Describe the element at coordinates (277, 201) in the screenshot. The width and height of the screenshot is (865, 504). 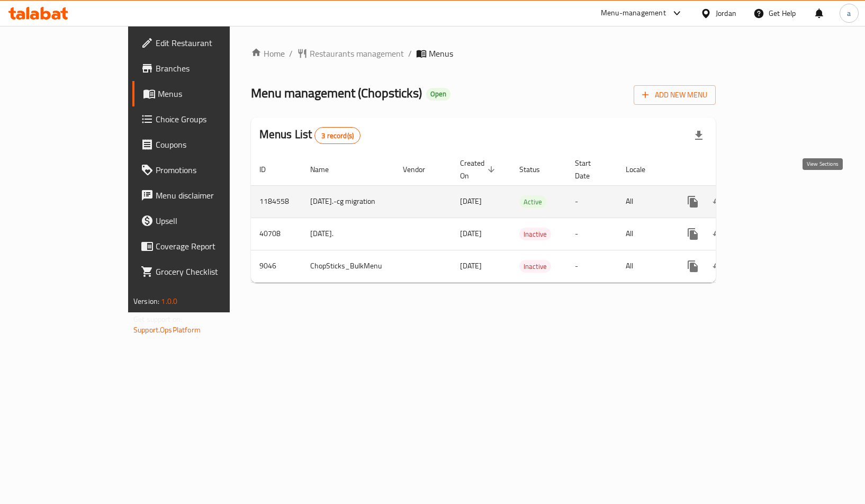
I see `td: 1184558` at that location.